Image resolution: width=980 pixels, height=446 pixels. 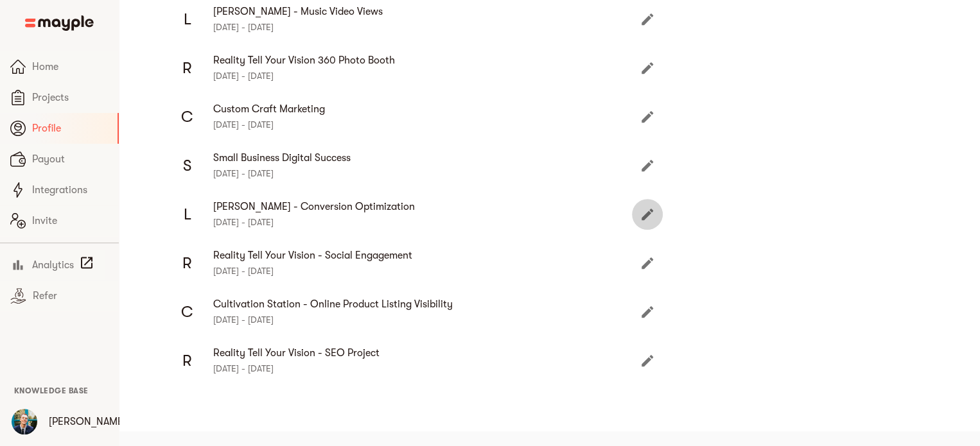 I want to click on span: Invite, so click(x=70, y=220).